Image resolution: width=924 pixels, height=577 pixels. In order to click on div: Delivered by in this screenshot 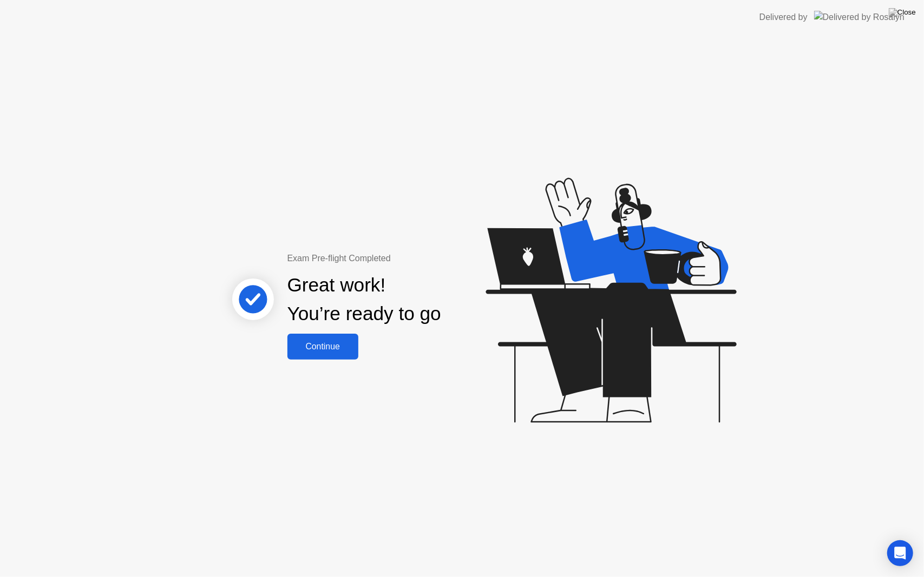, I will do `click(783, 17)`.